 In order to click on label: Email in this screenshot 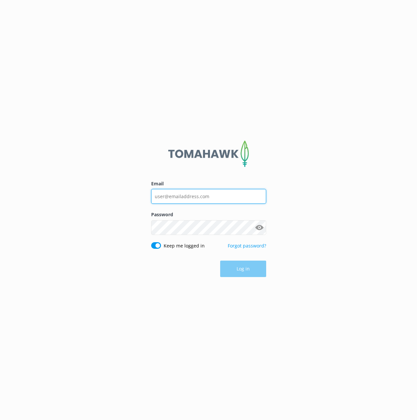, I will do `click(209, 184)`.